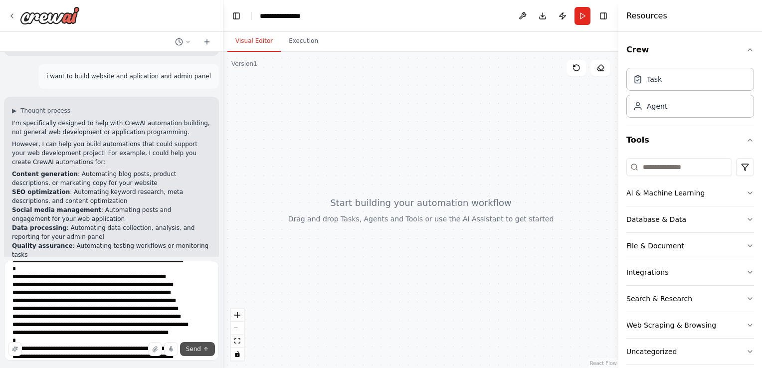 The height and width of the screenshot is (368, 762). I want to click on div: Agent, so click(657, 106).